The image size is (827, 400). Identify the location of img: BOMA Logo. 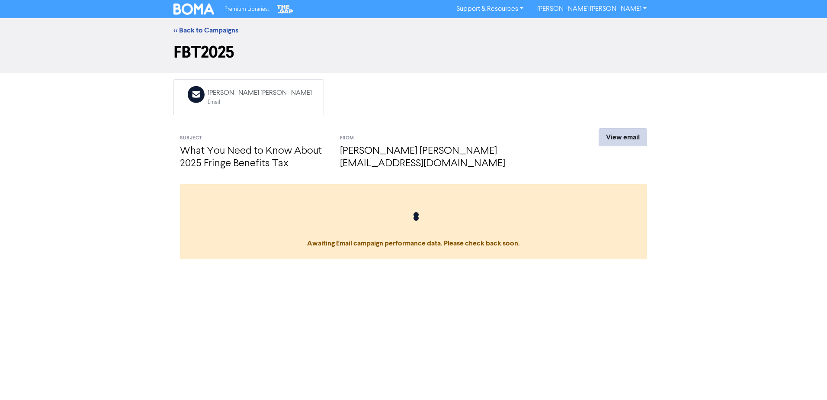
(194, 9).